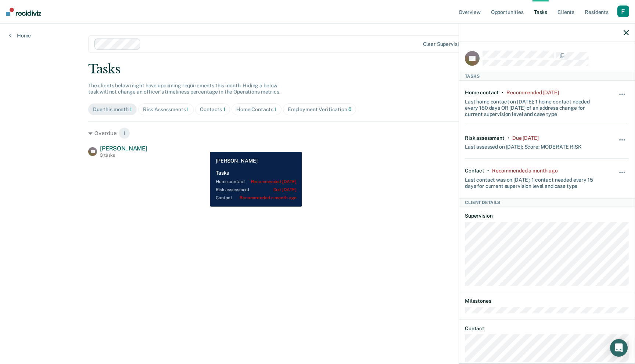 The height and width of the screenshot is (364, 635). I want to click on div: Risk assessment, so click(485, 138).